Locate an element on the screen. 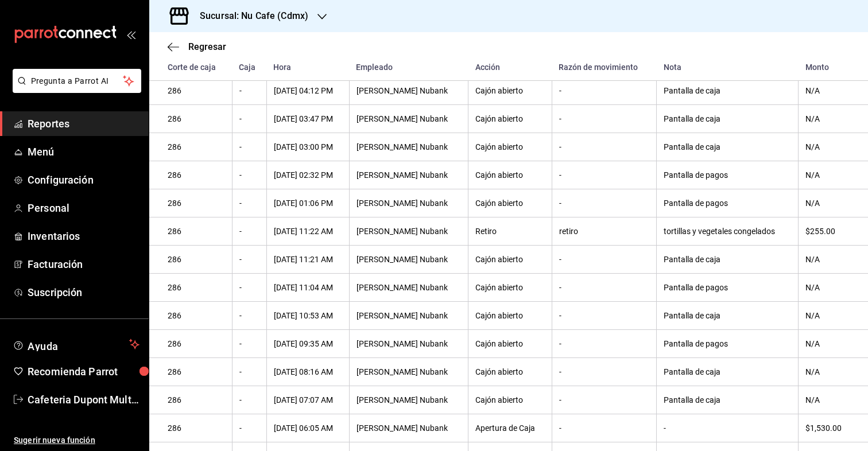 This screenshot has width=868, height=451. span: Ayuda is located at coordinates (75, 345).